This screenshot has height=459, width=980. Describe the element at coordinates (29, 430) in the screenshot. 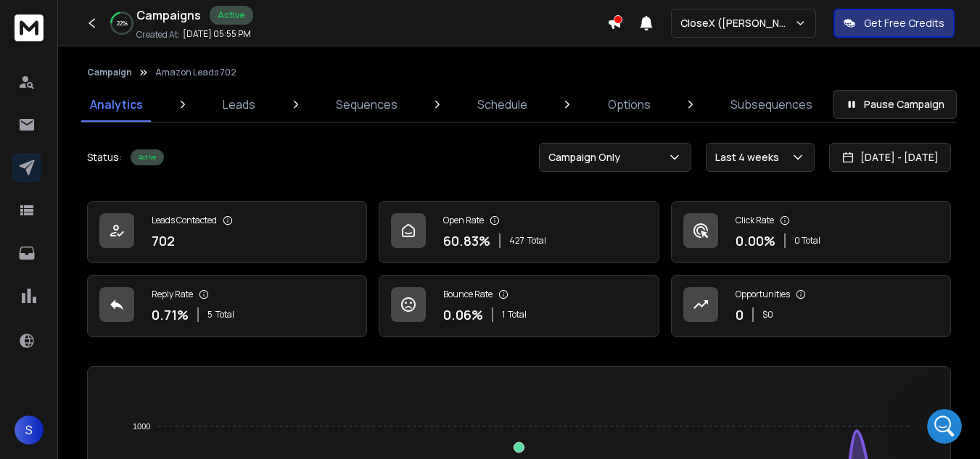

I see `button: S` at that location.